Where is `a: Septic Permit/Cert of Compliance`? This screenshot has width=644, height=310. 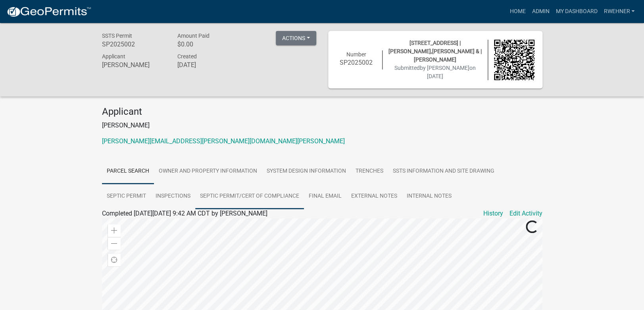 a: Septic Permit/Cert of Compliance is located at coordinates (250, 196).